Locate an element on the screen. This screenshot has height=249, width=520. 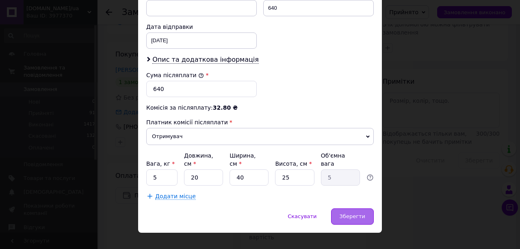
span: Платник комісії післяплати is located at coordinates (187, 122).